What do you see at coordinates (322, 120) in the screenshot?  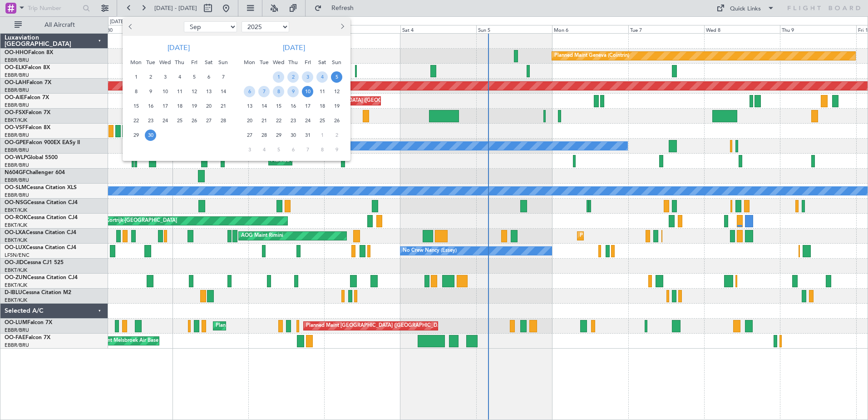 I see `div: 25-10-2025` at bounding box center [322, 120].